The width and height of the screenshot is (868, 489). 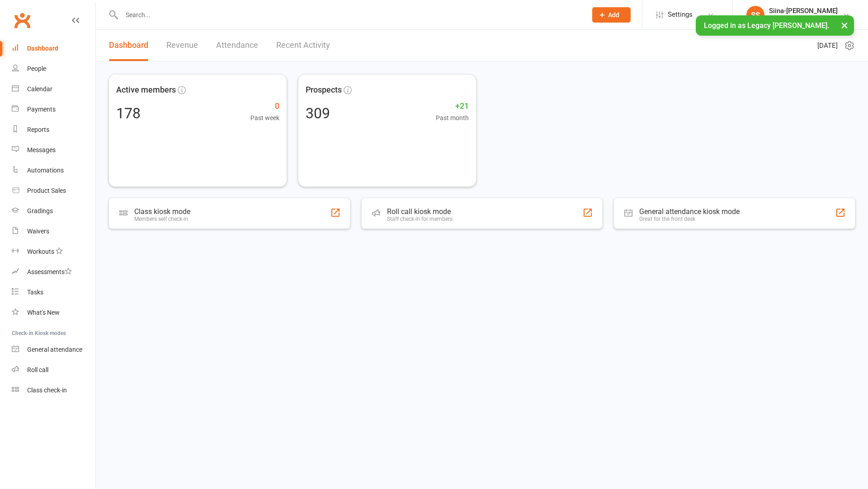 What do you see at coordinates (182, 46) in the screenshot?
I see `a: Revenue` at bounding box center [182, 46].